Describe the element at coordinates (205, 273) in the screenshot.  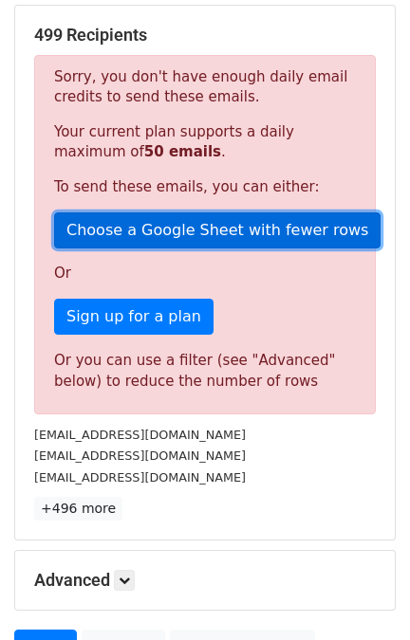
I see `p: Or` at that location.